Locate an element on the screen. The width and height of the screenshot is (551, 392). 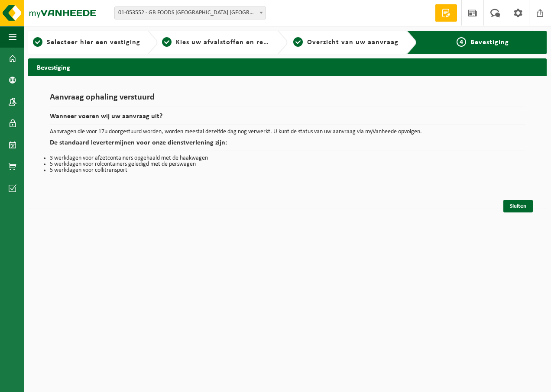
li: 5 werkdagen voor collitransport is located at coordinates (287, 170).